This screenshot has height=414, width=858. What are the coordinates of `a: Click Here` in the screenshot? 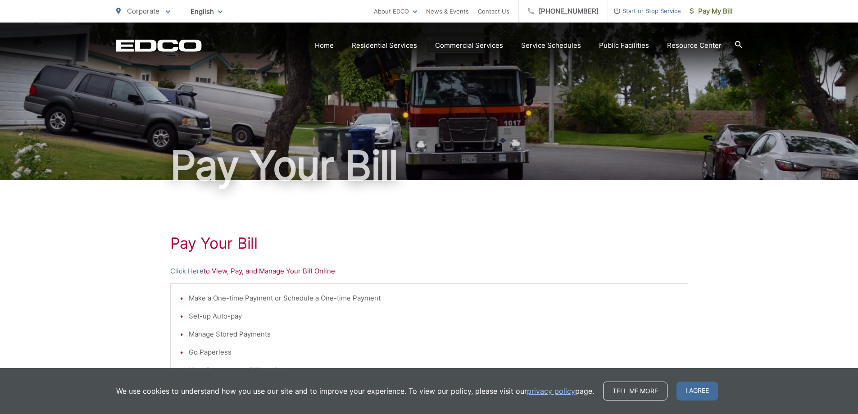 It's located at (187, 271).